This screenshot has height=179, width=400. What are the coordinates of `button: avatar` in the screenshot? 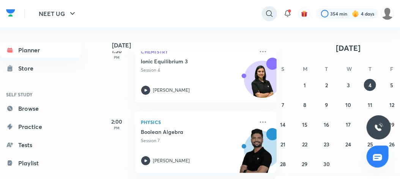 It's located at (305, 14).